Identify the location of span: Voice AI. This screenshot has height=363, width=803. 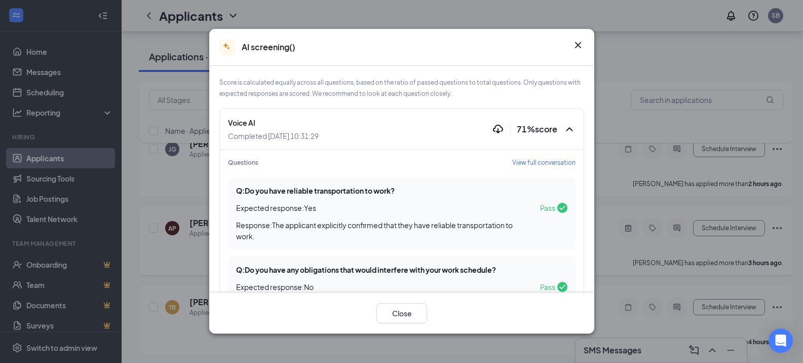
(273, 123).